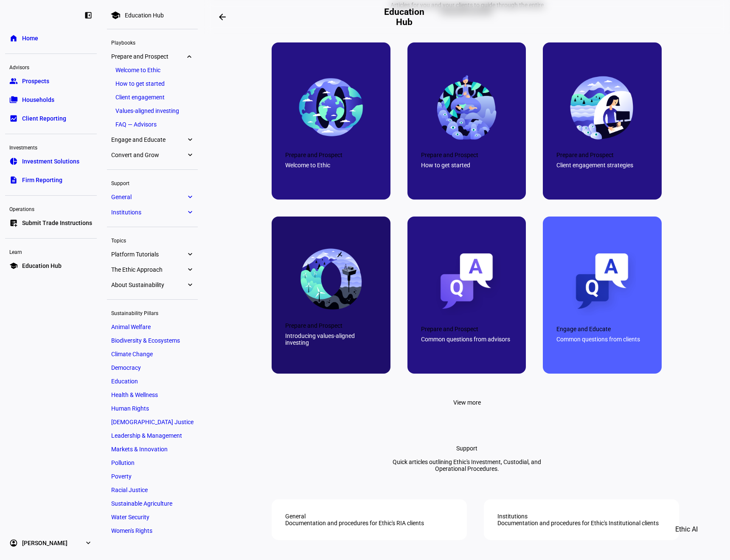  I want to click on span: Pollution, so click(123, 463).